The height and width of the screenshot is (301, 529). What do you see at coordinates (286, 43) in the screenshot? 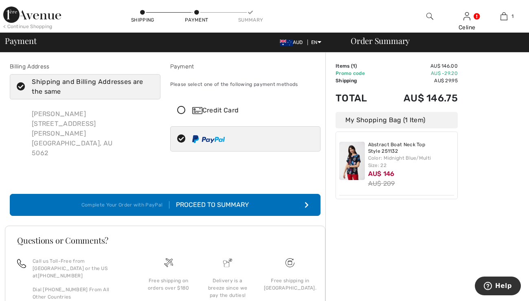
I see `img: Australian Dollar` at bounding box center [286, 43].